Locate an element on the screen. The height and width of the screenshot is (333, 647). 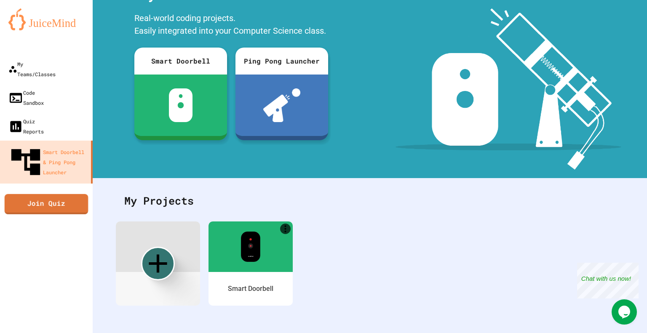
img: logo-orange.svg is located at coordinates (46, 19).